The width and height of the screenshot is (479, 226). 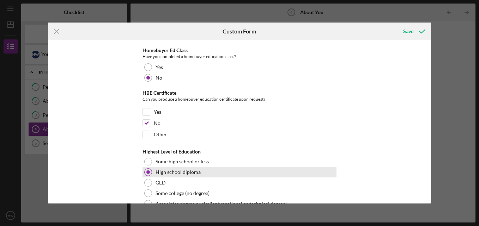 I want to click on label: High school diploma, so click(x=178, y=173).